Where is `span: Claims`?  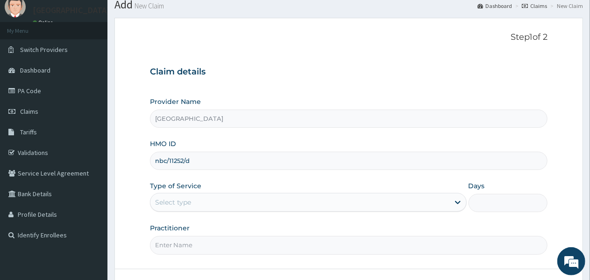 span: Claims is located at coordinates (29, 111).